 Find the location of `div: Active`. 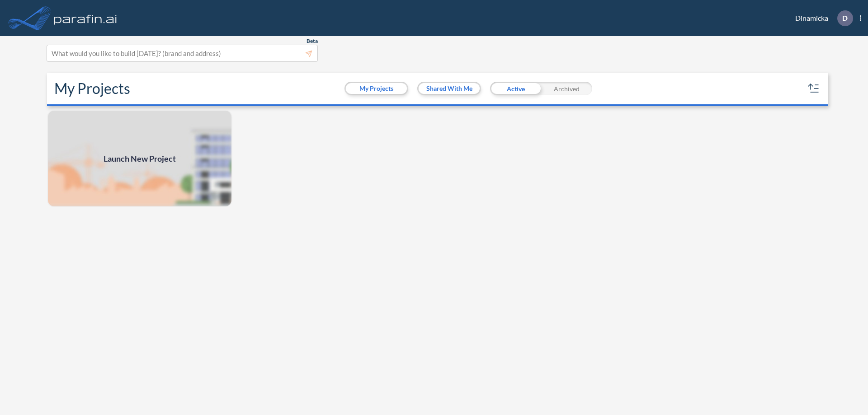

div: Active is located at coordinates (515, 88).